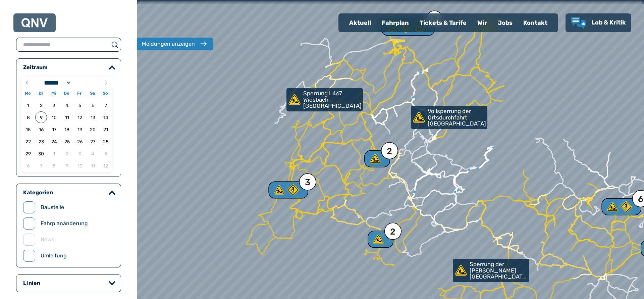 The width and height of the screenshot is (644, 299). I want to click on legend: Kategorien, so click(38, 192).